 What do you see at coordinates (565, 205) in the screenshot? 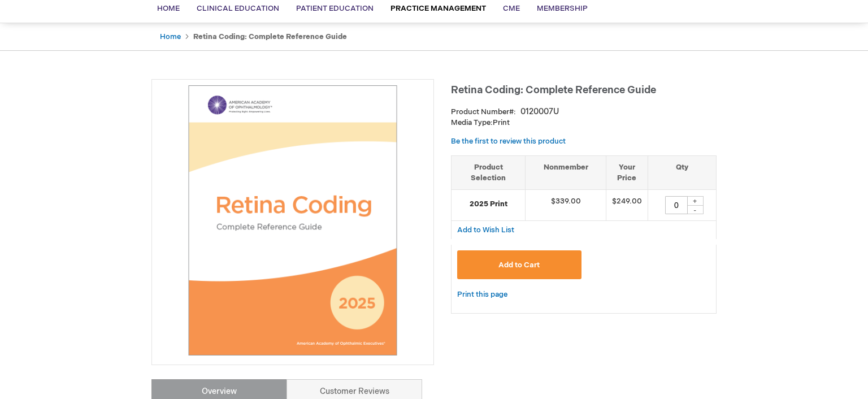
I see `td: $339.00` at bounding box center [565, 205].